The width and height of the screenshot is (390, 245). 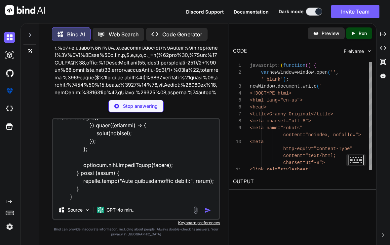 What do you see at coordinates (302, 181) in the screenshot?
I see `h2: OUTPUT` at bounding box center [302, 181].